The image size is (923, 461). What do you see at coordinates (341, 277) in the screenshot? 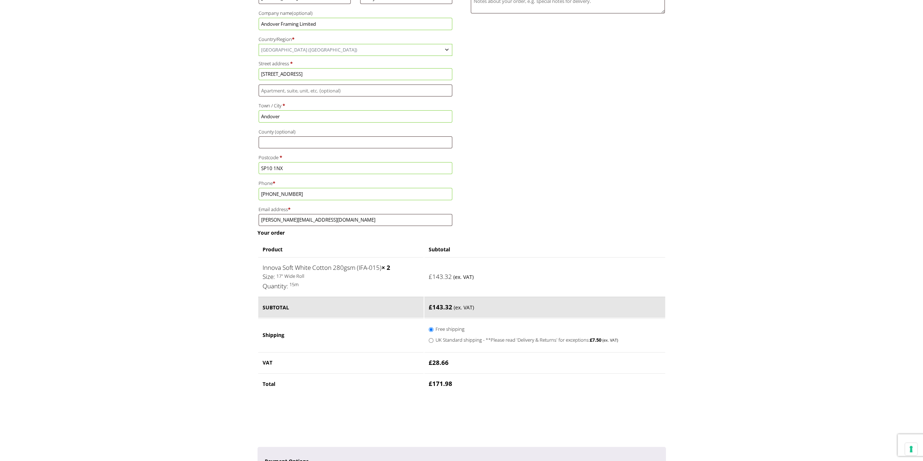
I see `td: Innova Soft White Cotton 280gsm (IFA-015)` at bounding box center [341, 277].